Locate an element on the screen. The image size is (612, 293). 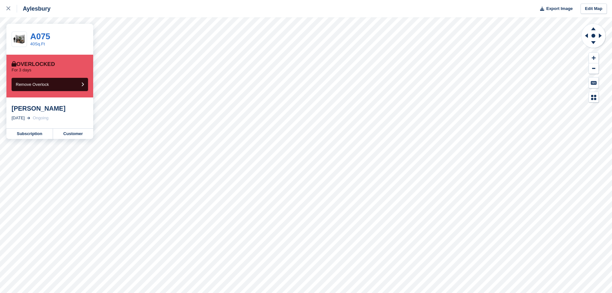
div: Aylesbury is located at coordinates (34, 9).